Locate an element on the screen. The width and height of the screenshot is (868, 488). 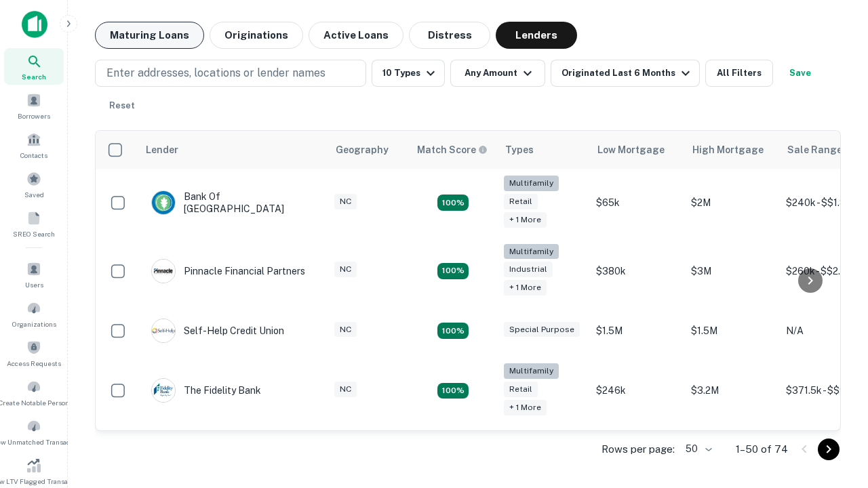
div: SREO Search is located at coordinates (34, 224).